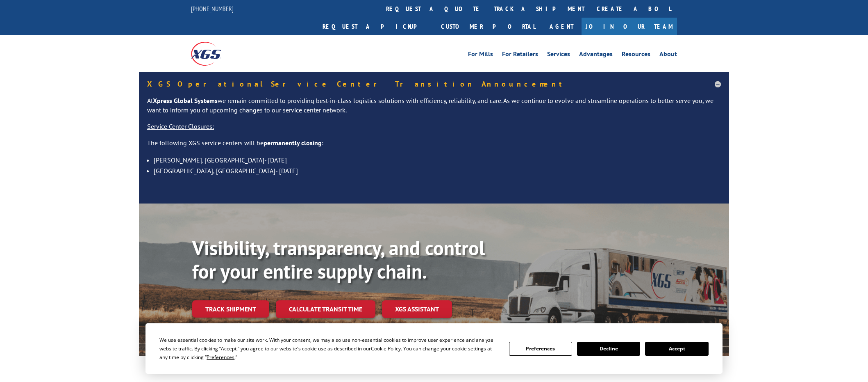  Describe the element at coordinates (519, 55) in the screenshot. I see `a: For Retailers` at that location.